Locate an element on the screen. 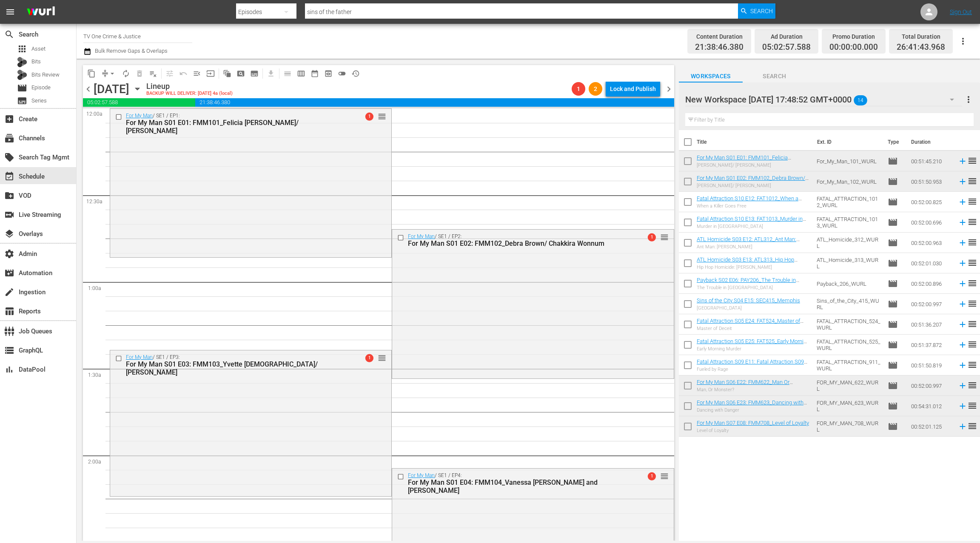 The image size is (980, 543). span: 05:02:57.588 is located at coordinates (786, 47).